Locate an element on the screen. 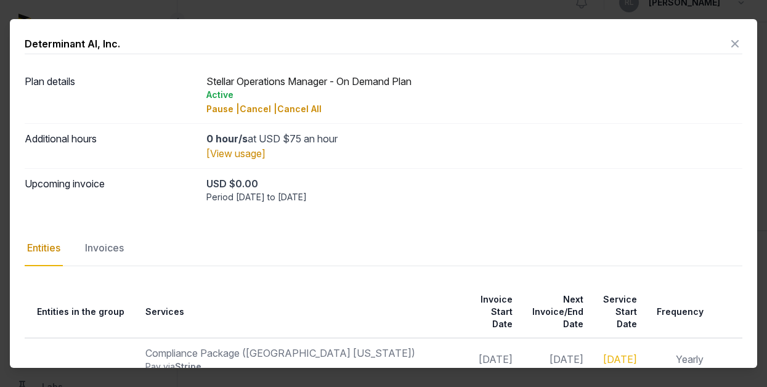 The height and width of the screenshot is (387, 767). th: Entities in the group is located at coordinates (79, 312).